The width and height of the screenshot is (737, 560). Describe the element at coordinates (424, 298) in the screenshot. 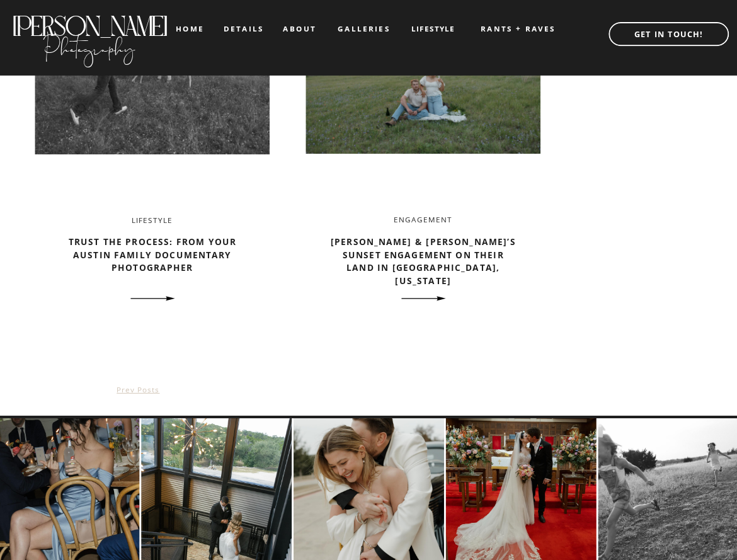

I see `a: Haley & Jacob’s Sunset Engagement on Their Land in Troy, Texas` at that location.